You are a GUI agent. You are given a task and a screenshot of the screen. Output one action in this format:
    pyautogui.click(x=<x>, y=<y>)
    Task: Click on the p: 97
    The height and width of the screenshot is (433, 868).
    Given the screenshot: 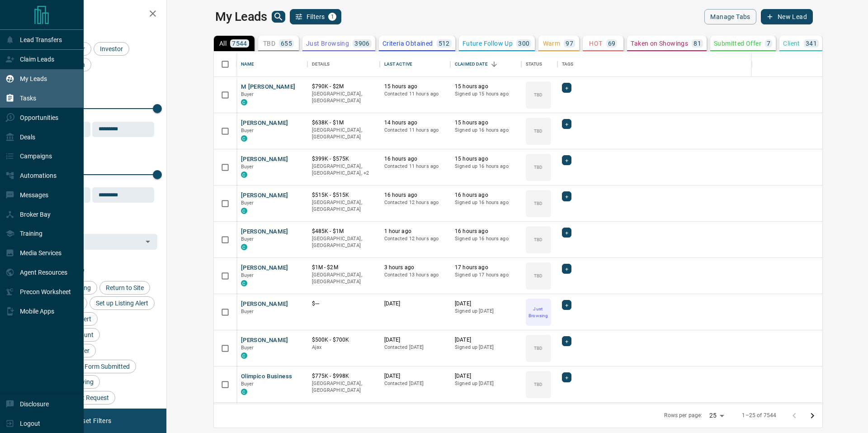 What is the action you would take?
    pyautogui.click(x=569, y=43)
    